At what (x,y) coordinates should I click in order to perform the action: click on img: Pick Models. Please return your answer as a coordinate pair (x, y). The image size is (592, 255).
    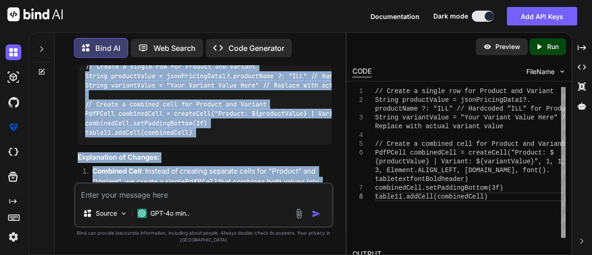
    Looking at the image, I should click on (124, 213).